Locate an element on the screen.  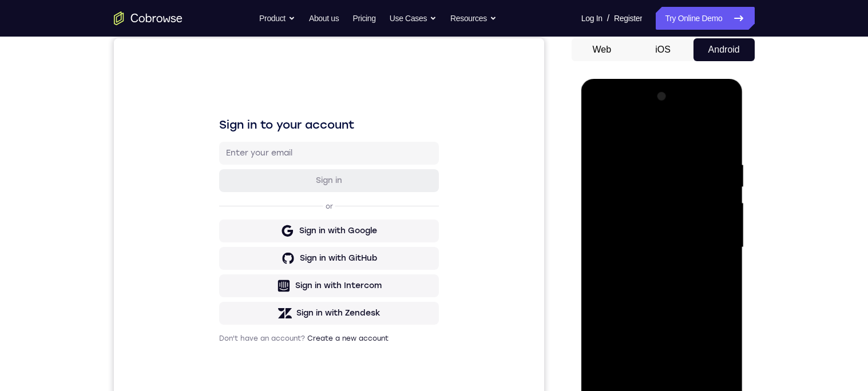
h1: Sign in to your account is located at coordinates (215, 87).